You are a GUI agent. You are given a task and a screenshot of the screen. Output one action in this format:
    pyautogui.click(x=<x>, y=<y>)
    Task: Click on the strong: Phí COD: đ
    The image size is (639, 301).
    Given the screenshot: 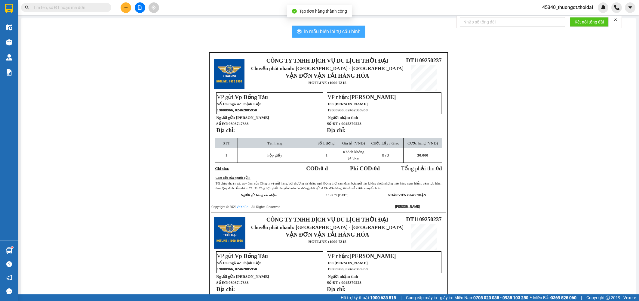 What is the action you would take?
    pyautogui.click(x=365, y=168)
    